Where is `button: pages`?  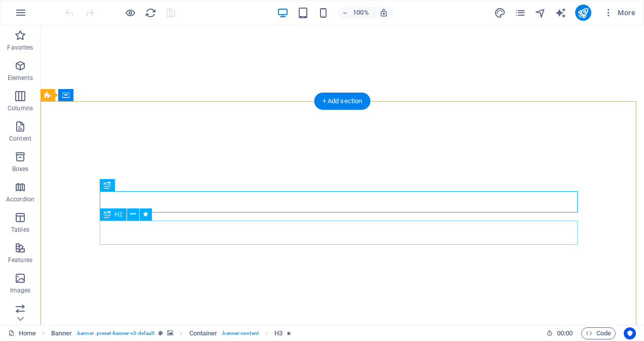
button: pages is located at coordinates (521, 13).